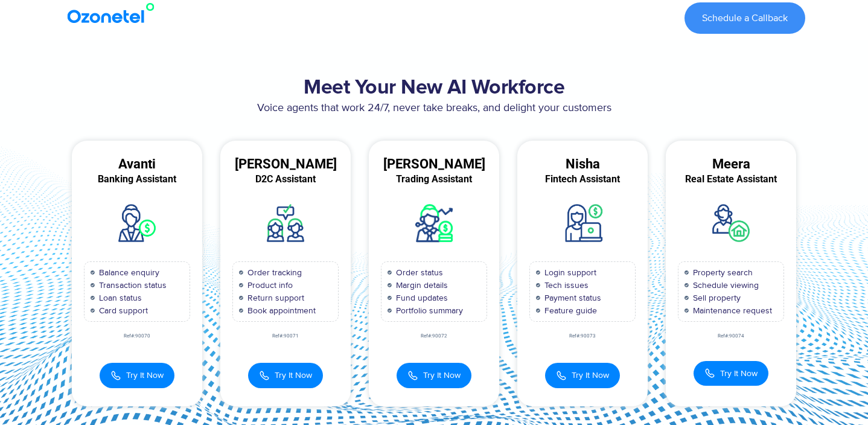 This screenshot has height=425, width=868. Describe the element at coordinates (724, 285) in the screenshot. I see `span: Schedule viewing` at that location.